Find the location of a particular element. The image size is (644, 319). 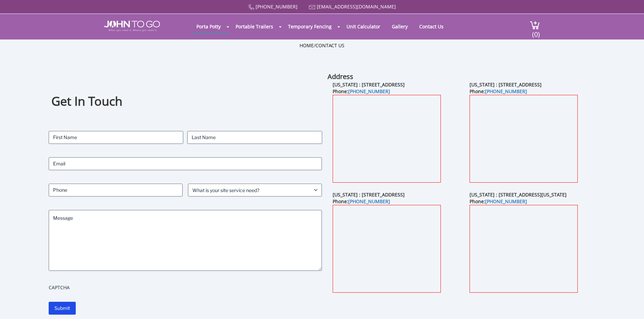

img: JOHN to go is located at coordinates (132, 26).